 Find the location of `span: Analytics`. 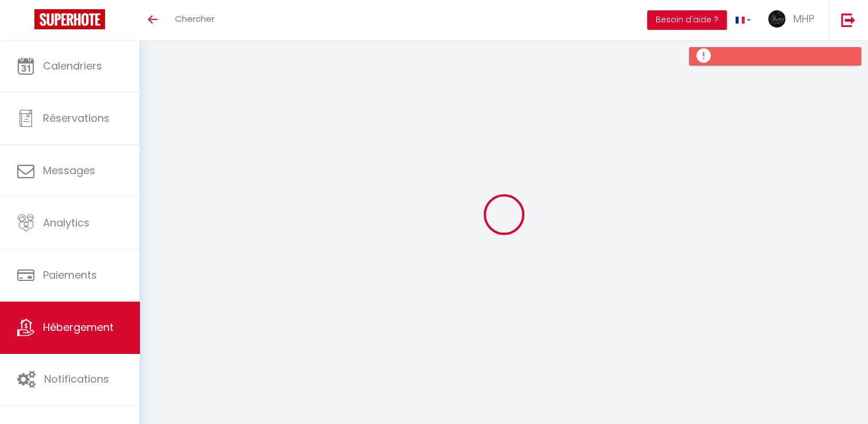

span: Analytics is located at coordinates (66, 223).